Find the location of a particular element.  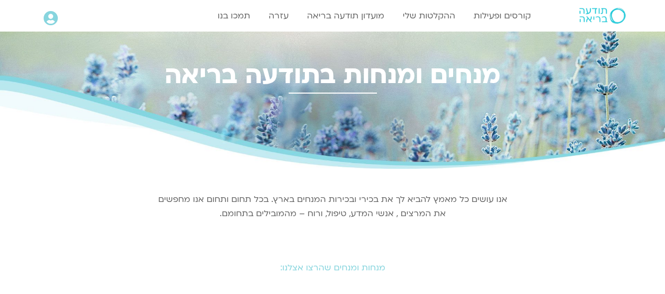

a: ההקלטות שלי is located at coordinates (429, 16).